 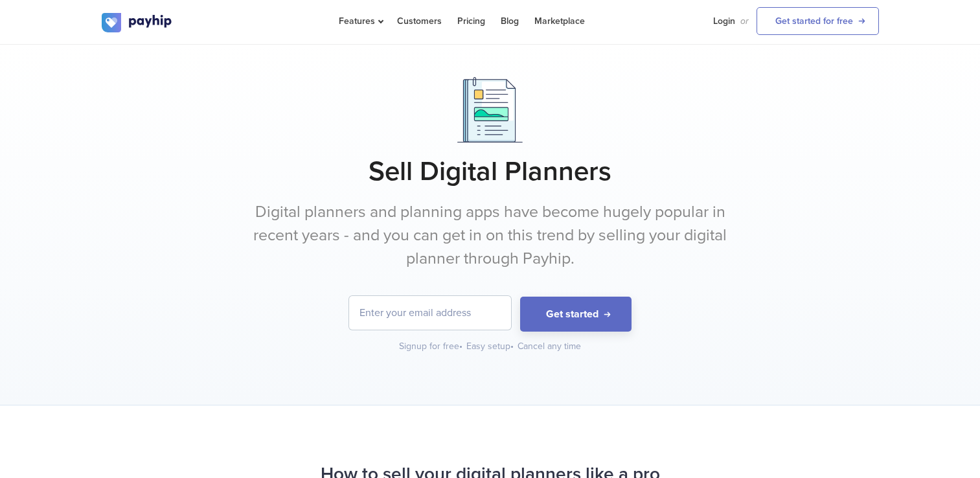 What do you see at coordinates (431, 347) in the screenshot?
I see `div: Signup for free` at bounding box center [431, 347].